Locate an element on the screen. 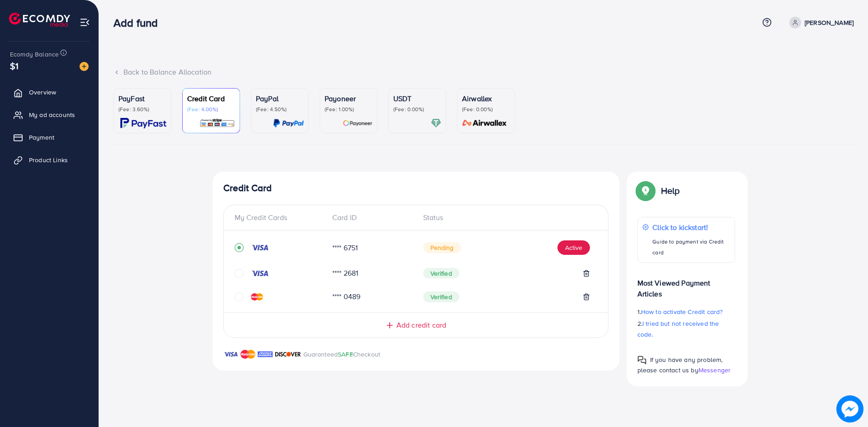  img: logo is located at coordinates (39, 20).